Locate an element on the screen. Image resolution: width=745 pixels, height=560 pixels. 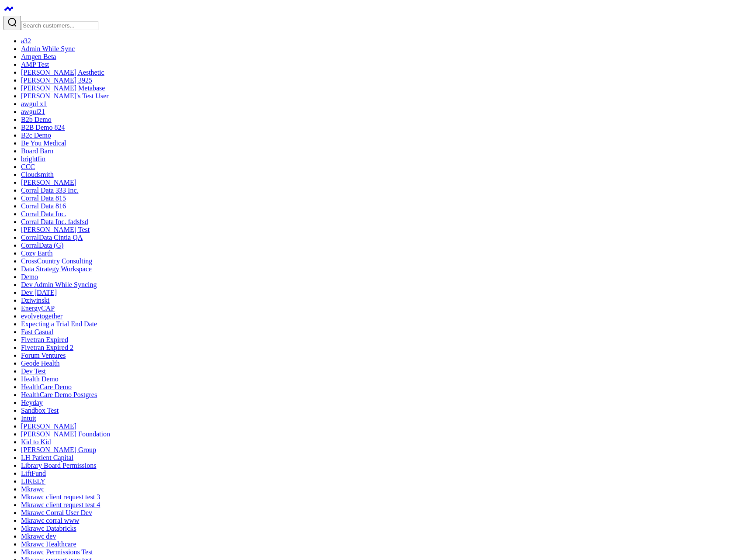
a: Mkrawc Healthcare is located at coordinates (48, 544).